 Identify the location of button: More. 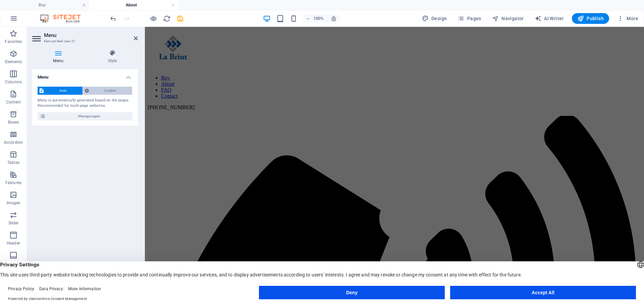
(627, 18).